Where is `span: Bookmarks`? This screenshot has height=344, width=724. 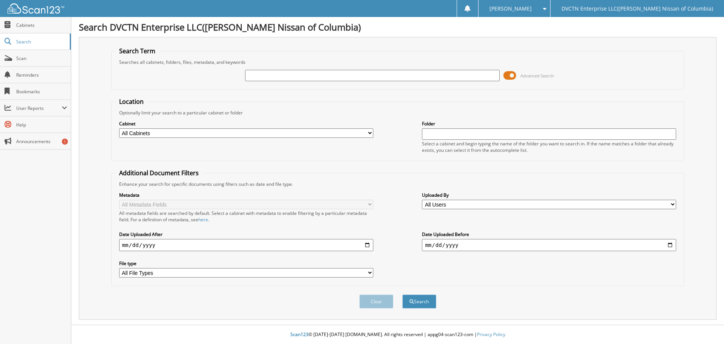
span: Bookmarks is located at coordinates (41, 91).